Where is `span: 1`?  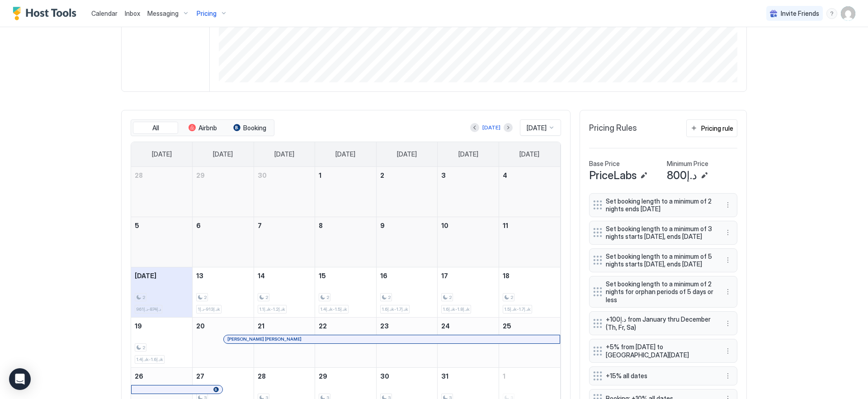
span: 1 is located at coordinates (504, 375).